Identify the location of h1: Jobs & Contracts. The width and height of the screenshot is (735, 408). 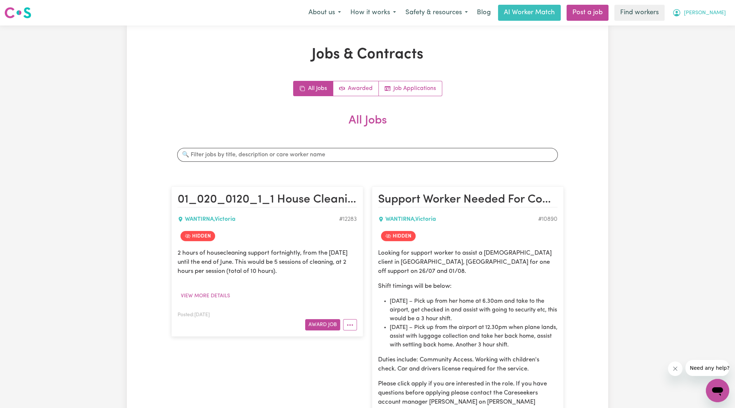
(368, 55).